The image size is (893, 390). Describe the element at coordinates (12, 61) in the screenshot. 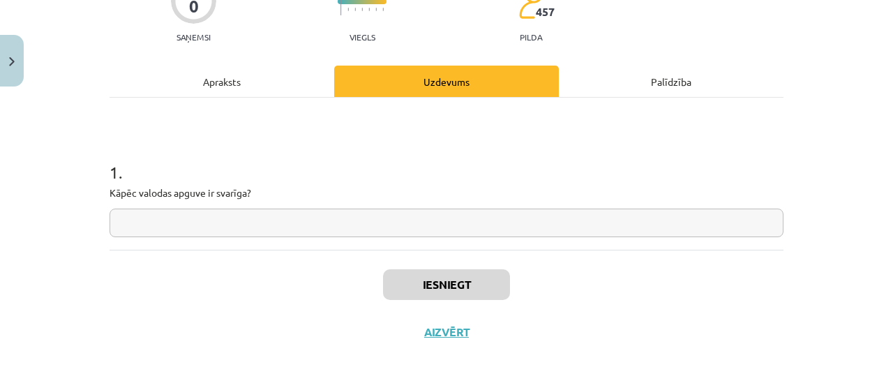

I see `img: icon-close-lesson-0947bae3869378f0d4975bcd49f059093ad1ed9edebbc8119c70593378902aed.svg` at that location.